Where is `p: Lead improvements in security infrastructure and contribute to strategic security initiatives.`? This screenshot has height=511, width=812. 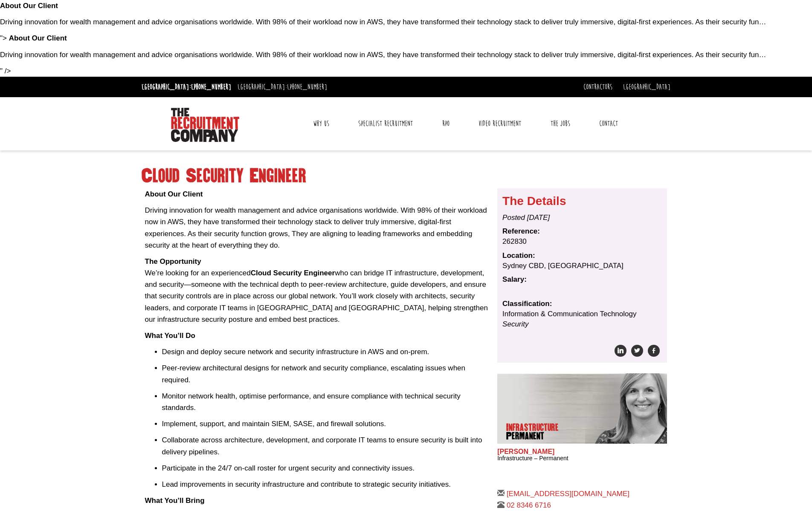 p: Lead improvements in security infrastructure and contribute to strategic security initiatives. is located at coordinates (327, 484).